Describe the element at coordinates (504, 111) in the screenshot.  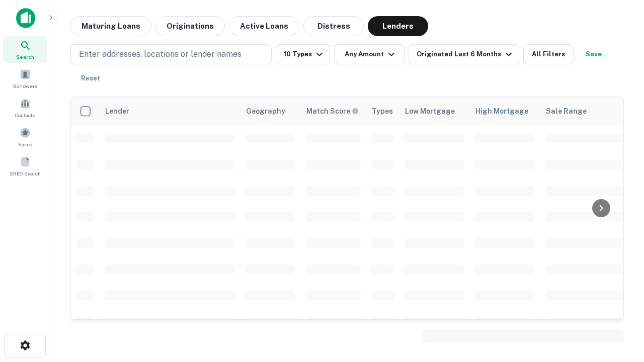
I see `th: High Mortgage` at that location.